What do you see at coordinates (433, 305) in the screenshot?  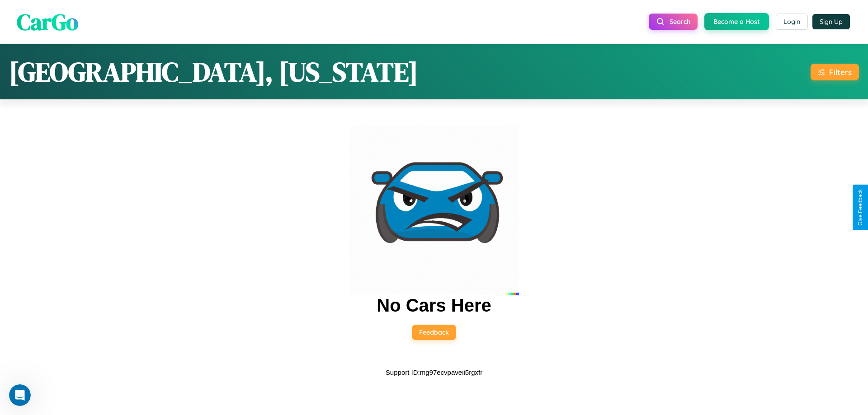 I see `h2: No Cars Here` at bounding box center [433, 305].